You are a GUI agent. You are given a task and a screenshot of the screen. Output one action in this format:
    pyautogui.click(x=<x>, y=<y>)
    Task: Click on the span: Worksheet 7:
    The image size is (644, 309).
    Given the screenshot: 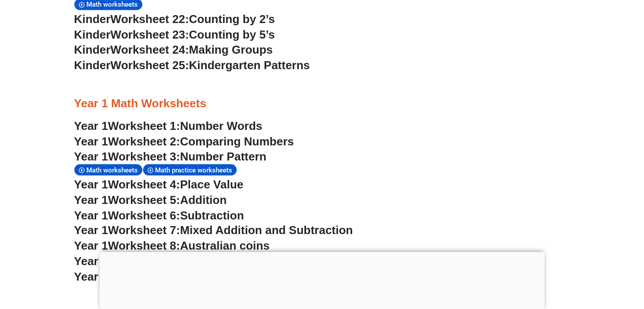 What is the action you would take?
    pyautogui.click(x=144, y=230)
    